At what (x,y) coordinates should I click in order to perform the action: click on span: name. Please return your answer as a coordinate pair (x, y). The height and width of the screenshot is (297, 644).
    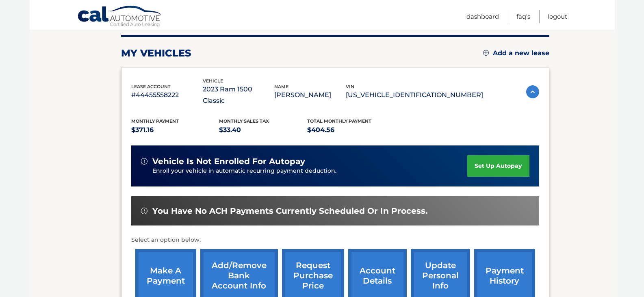
    Looking at the image, I should click on (281, 86).